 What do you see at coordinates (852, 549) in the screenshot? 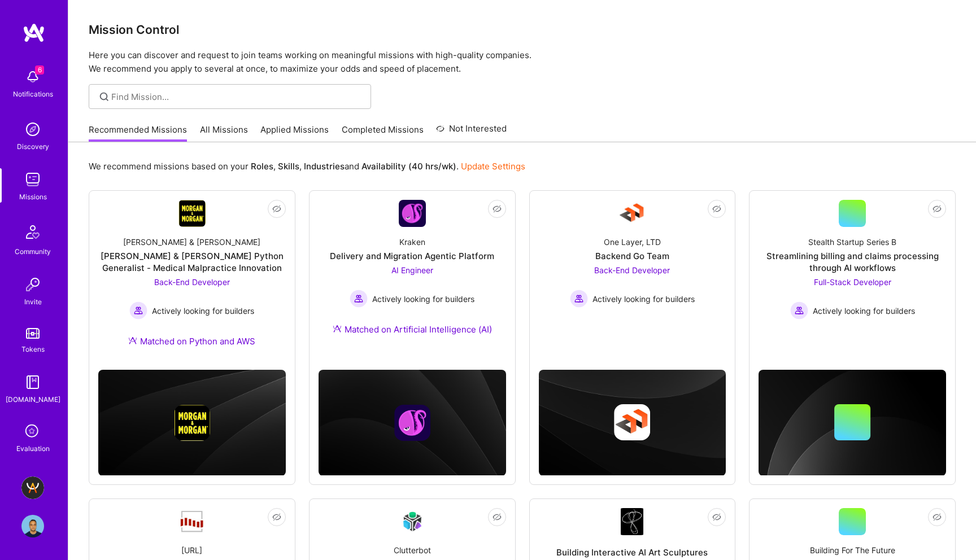
I see `div: Building For The Future` at bounding box center [852, 549].